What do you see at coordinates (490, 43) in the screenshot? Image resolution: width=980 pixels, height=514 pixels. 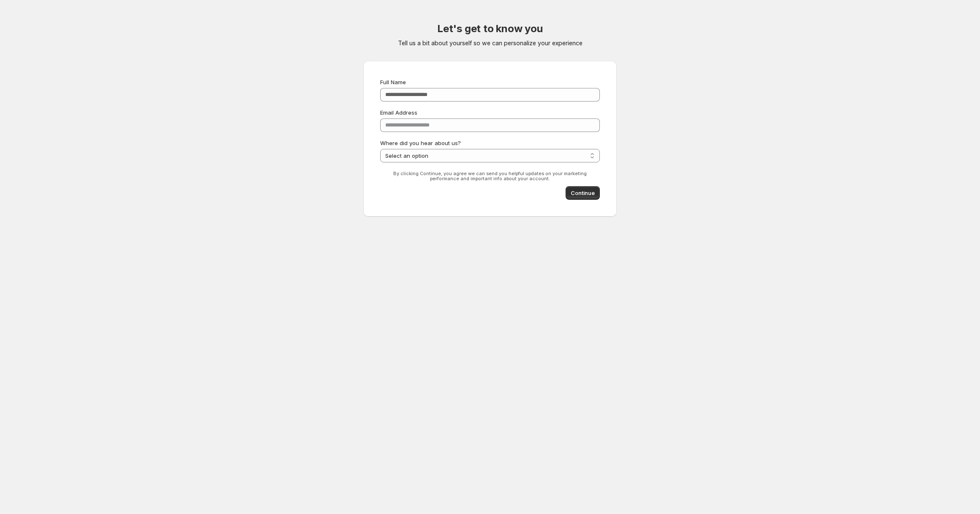 I see `p: Tell us a bit about yourself so we can personalize your experience` at bounding box center [490, 43].